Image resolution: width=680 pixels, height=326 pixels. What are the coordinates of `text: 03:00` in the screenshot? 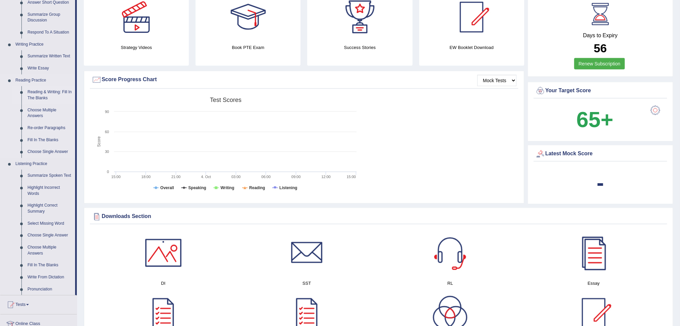 It's located at (236, 177).